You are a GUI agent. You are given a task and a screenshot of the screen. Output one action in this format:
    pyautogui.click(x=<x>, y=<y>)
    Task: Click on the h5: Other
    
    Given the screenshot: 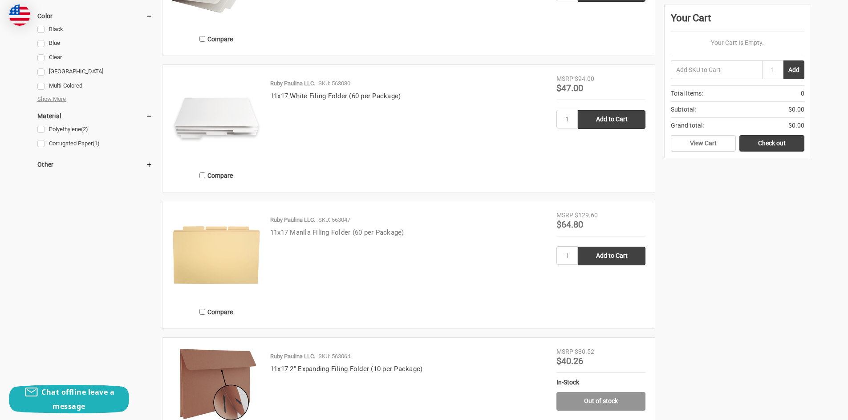 What is the action you would take?
    pyautogui.click(x=95, y=165)
    